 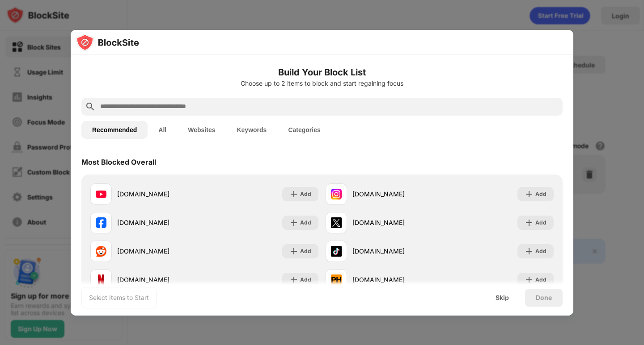 I want to click on button: All, so click(x=162, y=130).